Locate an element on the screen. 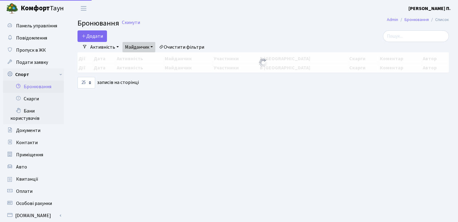 The image size is (458, 222). b: Комфорт is located at coordinates (35, 8).